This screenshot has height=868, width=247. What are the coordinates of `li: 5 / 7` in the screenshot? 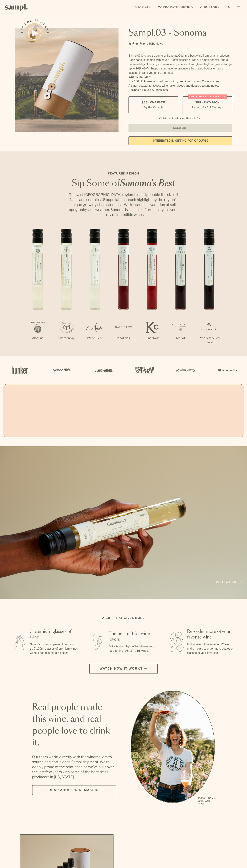 It's located at (152, 290).